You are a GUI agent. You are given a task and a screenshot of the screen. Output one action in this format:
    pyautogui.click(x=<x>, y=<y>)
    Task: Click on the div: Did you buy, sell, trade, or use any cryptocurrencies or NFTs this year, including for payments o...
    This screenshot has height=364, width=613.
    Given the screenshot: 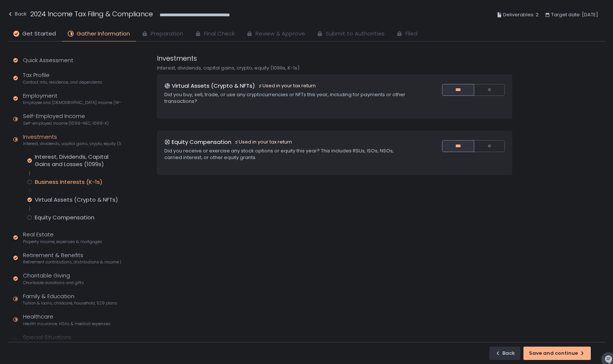 What is the action you would take?
    pyautogui.click(x=288, y=98)
    